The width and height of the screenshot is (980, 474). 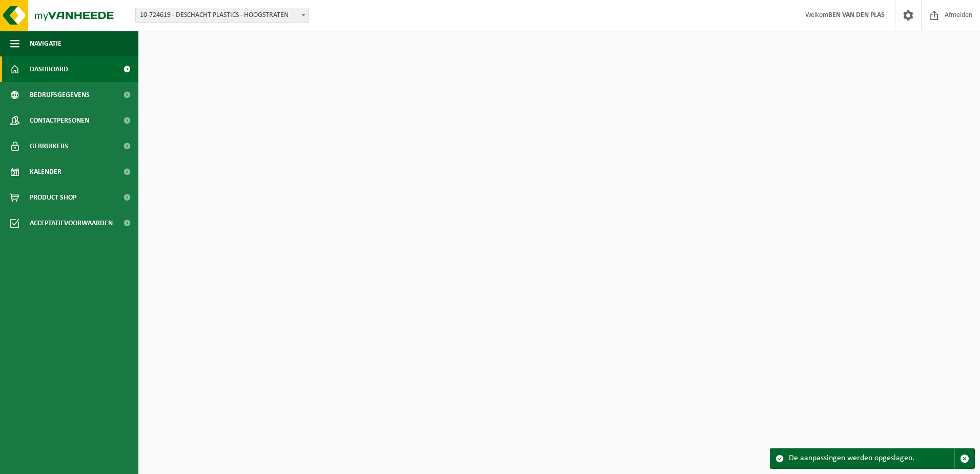 I want to click on strong: BEN VAN DEN PLAS, so click(x=857, y=15).